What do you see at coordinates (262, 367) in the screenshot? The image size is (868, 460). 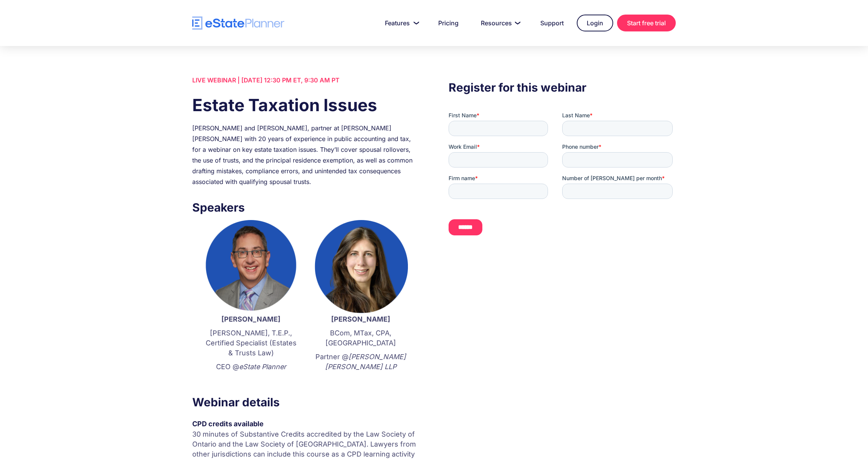 I see `em: eState Planner` at bounding box center [262, 367].